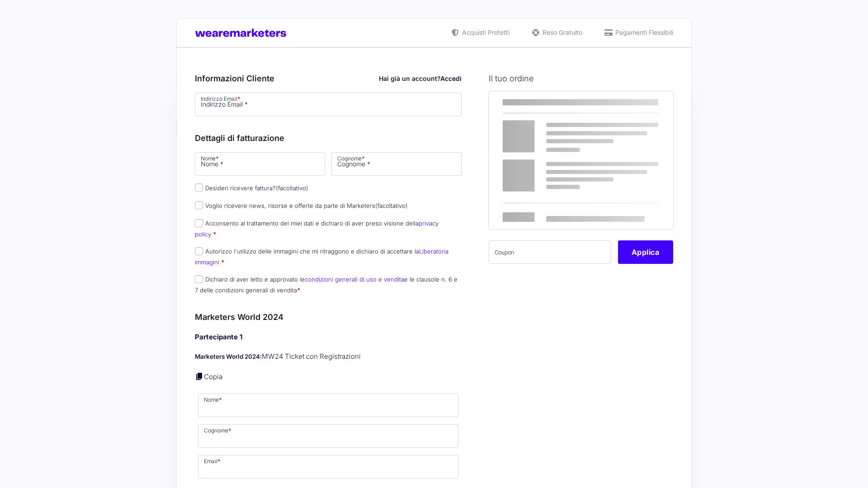 Image resolution: width=868 pixels, height=488 pixels. Describe the element at coordinates (420, 78) in the screenshot. I see `div: Hai già un account?` at that location.